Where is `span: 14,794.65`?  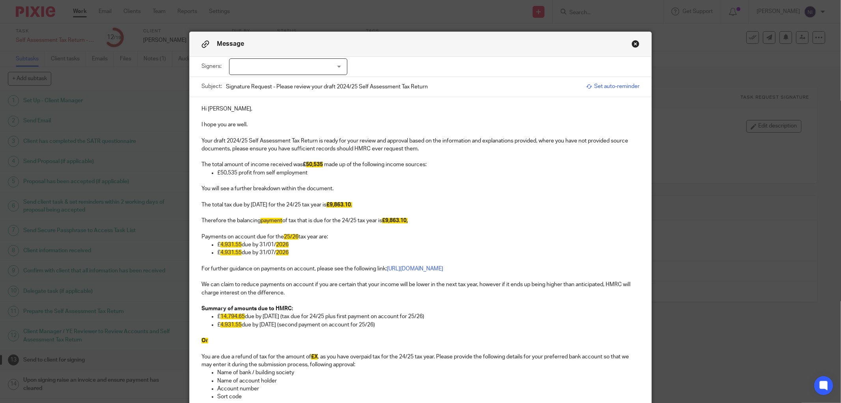 span: 14,794.65 is located at coordinates (233, 316).